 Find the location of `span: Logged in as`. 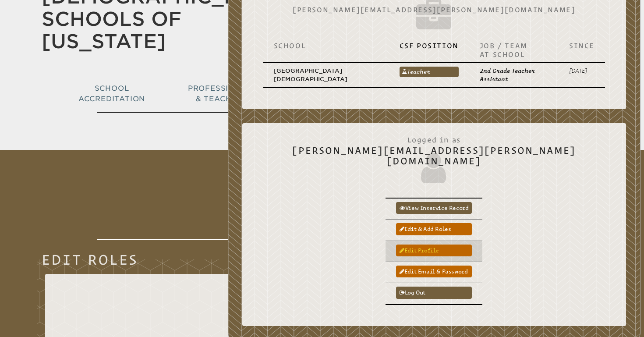

span: Logged in as is located at coordinates (434, 138).